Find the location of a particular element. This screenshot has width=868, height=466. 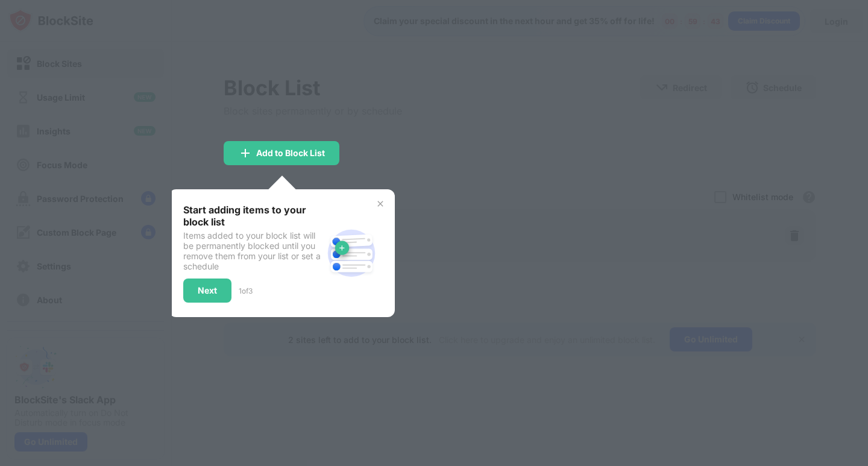

div: Start adding items to your block list is located at coordinates (253, 216).